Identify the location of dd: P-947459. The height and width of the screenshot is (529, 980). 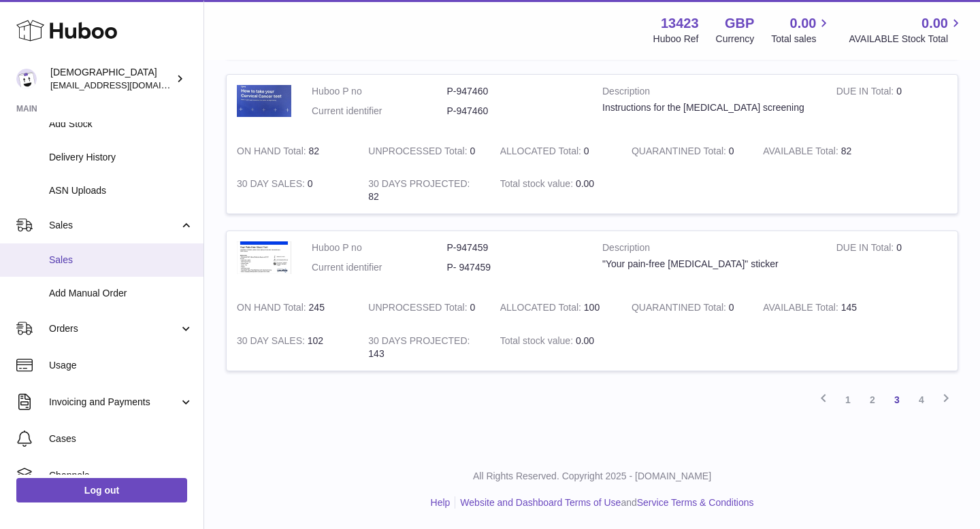
(514, 248).